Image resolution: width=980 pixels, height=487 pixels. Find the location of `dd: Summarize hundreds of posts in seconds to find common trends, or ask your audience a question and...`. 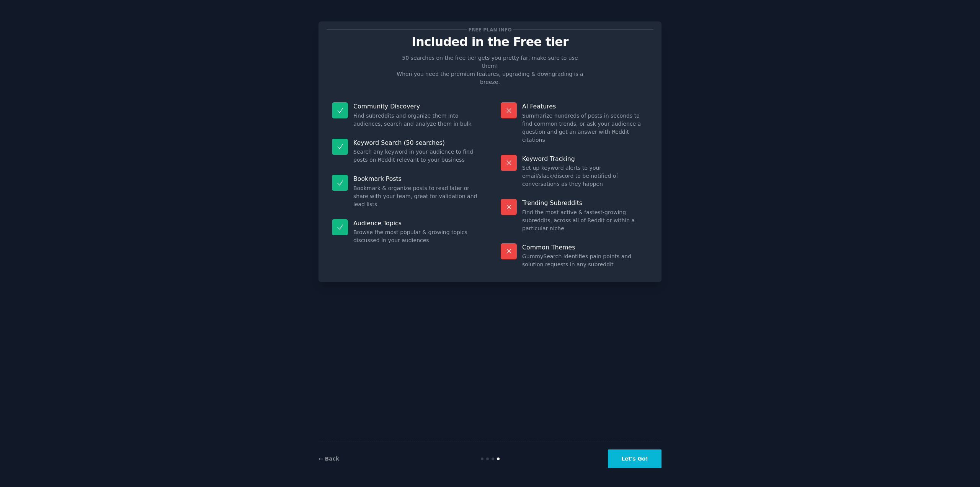

dd: Summarize hundreds of posts in seconds to find common trends, or ask your audience a question and... is located at coordinates (585, 128).